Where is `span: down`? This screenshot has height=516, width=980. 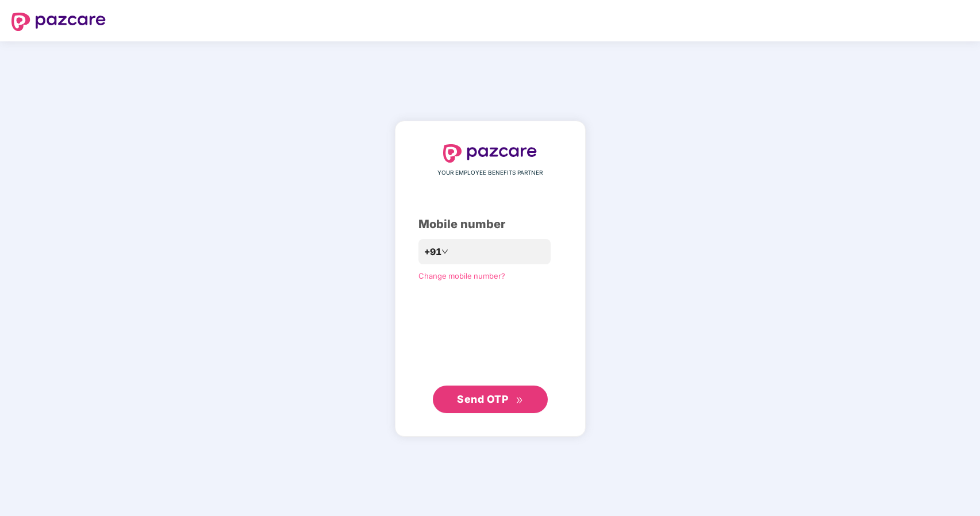 span: down is located at coordinates (445, 251).